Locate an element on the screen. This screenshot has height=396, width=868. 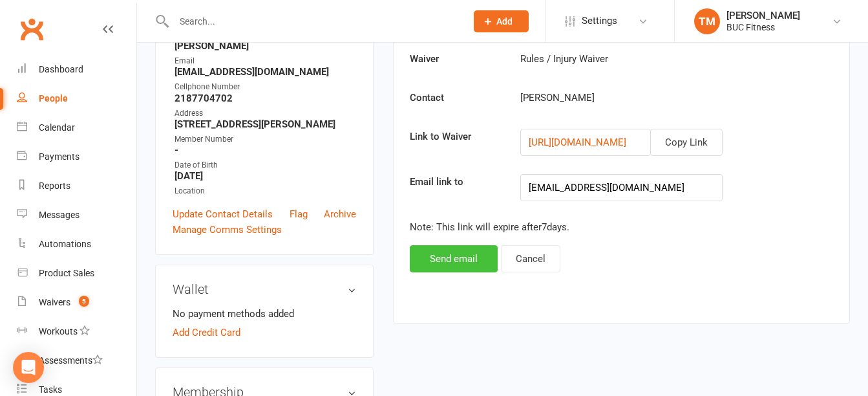
a: Clubworx is located at coordinates (32, 29).